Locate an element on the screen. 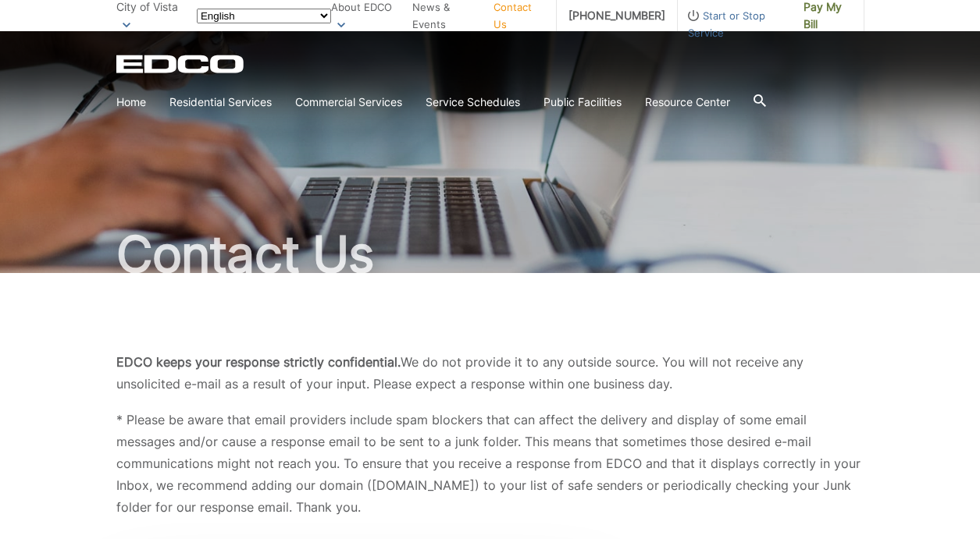 The image size is (980, 539). a: Home is located at coordinates (131, 102).